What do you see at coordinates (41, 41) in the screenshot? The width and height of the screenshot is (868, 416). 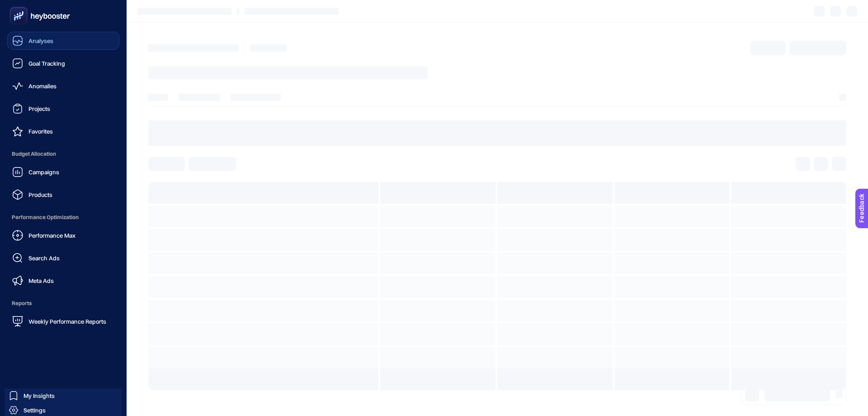 I see `span: Analyses` at bounding box center [41, 41].